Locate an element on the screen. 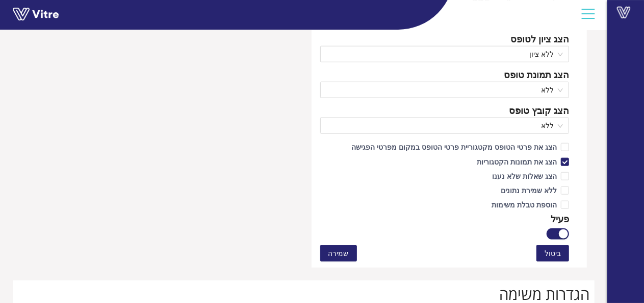  span: הצג את תמונות הקטגוריות is located at coordinates (516, 162).